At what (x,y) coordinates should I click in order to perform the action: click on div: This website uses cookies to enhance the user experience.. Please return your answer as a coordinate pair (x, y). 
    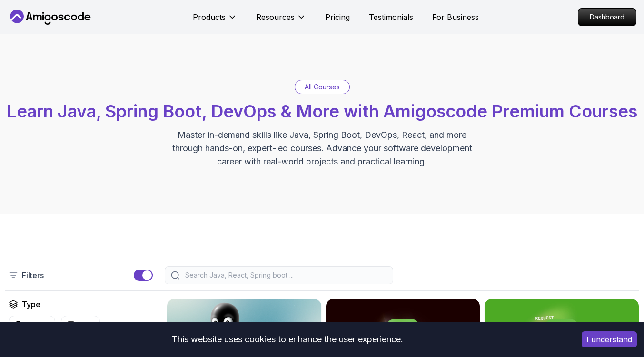
    Looking at the image, I should click on (287, 339).